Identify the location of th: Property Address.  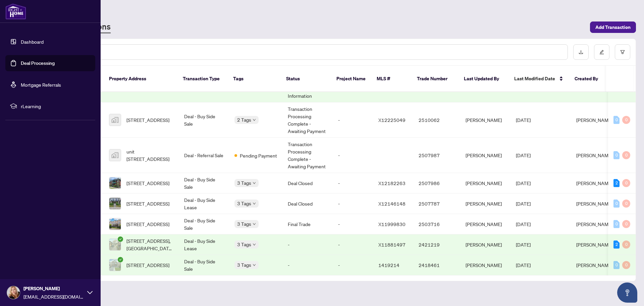
(140, 79).